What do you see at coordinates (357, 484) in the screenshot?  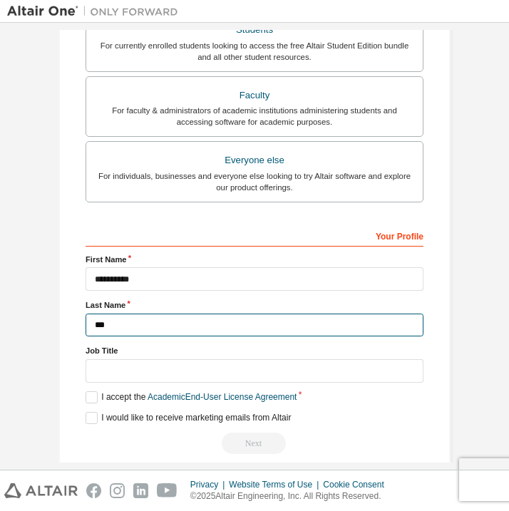 I see `div: Cookie Consent` at bounding box center [357, 484].